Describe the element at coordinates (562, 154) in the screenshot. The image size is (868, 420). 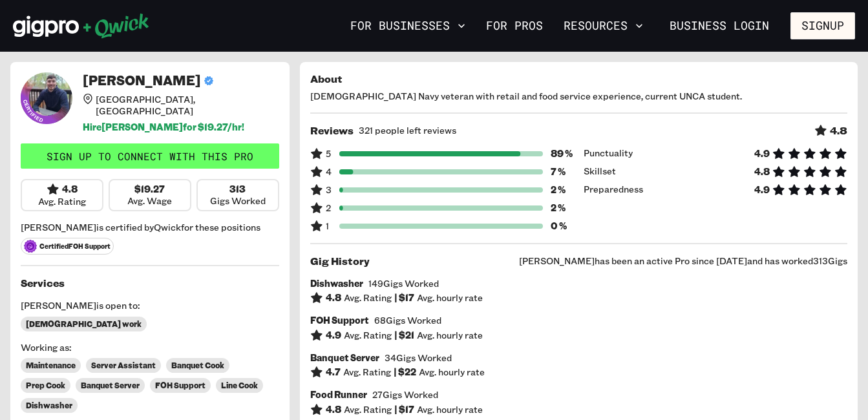
I see `h6: 89 %` at that location.